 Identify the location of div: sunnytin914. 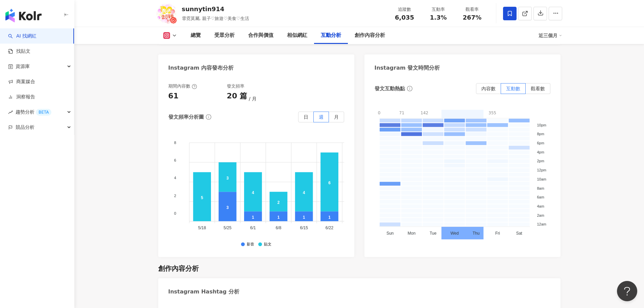
(215, 8).